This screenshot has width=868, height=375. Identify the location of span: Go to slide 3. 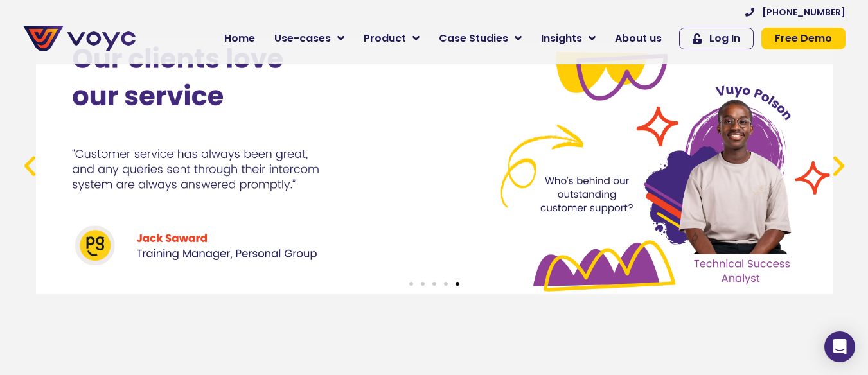
(434, 284).